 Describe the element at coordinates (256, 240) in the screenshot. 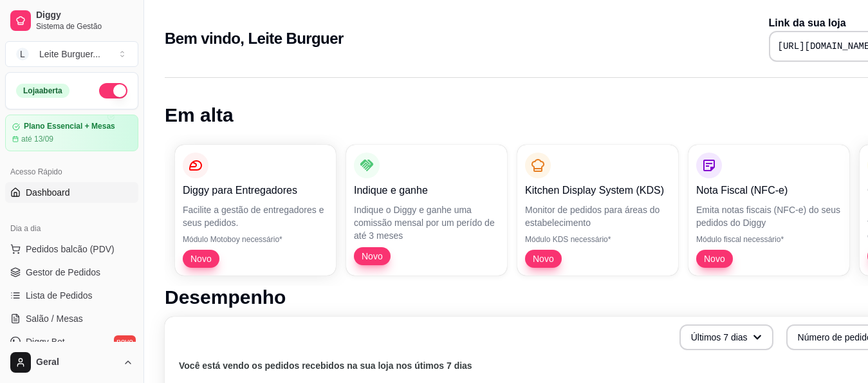

I see `p: Módulo Motoboy necessário*` at that location.